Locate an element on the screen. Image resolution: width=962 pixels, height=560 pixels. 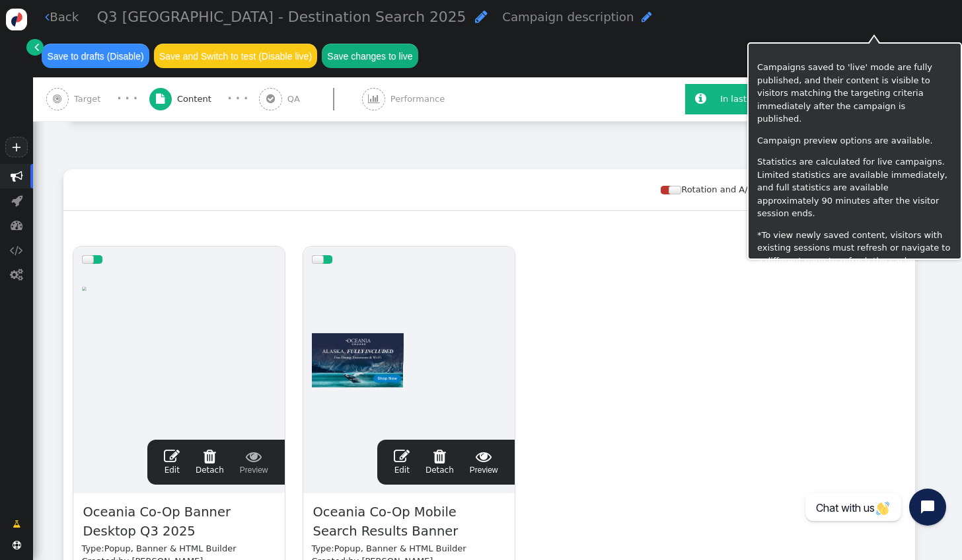
span: Performance is located at coordinates (420, 99).